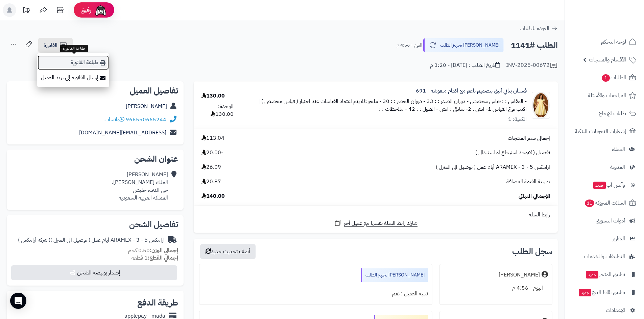 The width and height of the screenshot is (644, 319). What do you see at coordinates (606, 78) in the screenshot?
I see `span: 1` at bounding box center [606, 78].